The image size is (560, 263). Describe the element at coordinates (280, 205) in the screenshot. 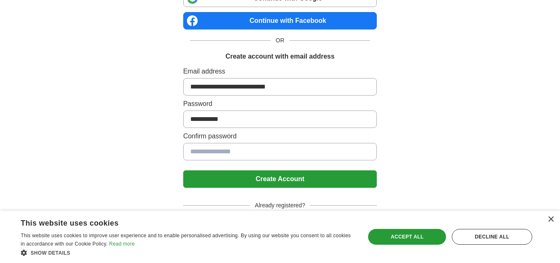

I see `span: Already registered?` at that location.